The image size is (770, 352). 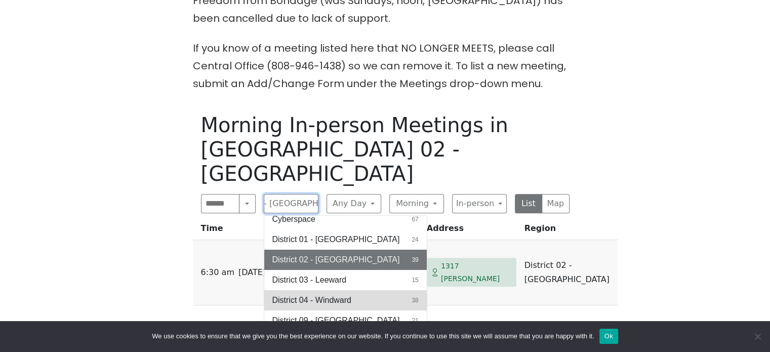 What do you see at coordinates (414, 320) in the screenshot?
I see `span: 21 results` at bounding box center [414, 320].